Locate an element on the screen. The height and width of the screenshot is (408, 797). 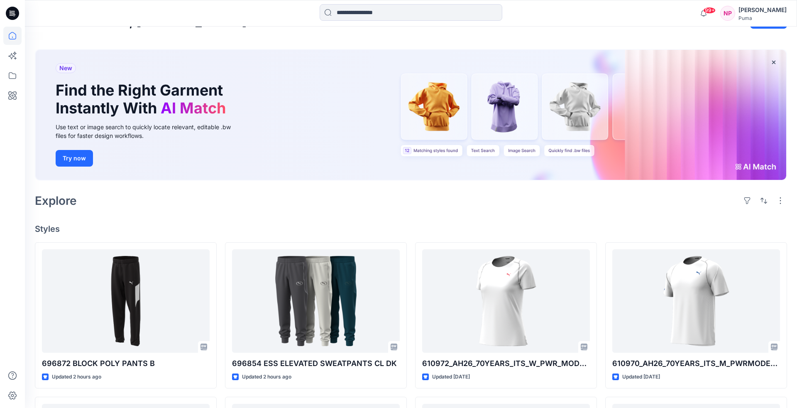
button: Try now is located at coordinates (74, 158).